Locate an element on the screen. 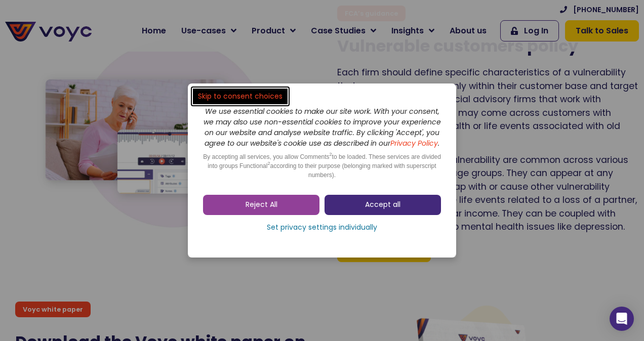 The height and width of the screenshot is (341, 644). a: Accept all is located at coordinates (382, 205).